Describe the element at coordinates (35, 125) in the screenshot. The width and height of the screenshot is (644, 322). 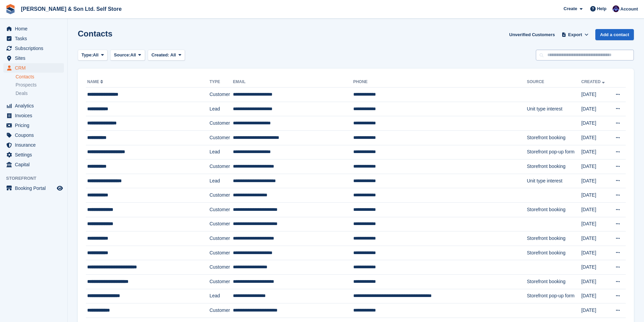
I see `span: Pricing` at that location.